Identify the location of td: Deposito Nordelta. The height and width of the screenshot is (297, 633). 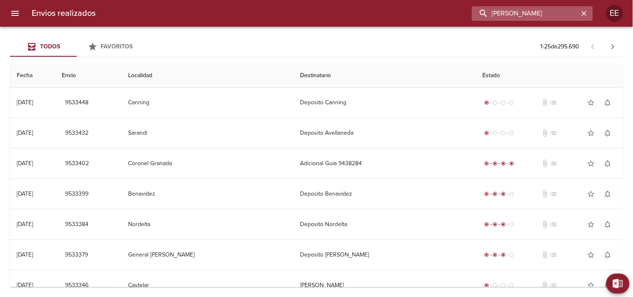
(385, 224).